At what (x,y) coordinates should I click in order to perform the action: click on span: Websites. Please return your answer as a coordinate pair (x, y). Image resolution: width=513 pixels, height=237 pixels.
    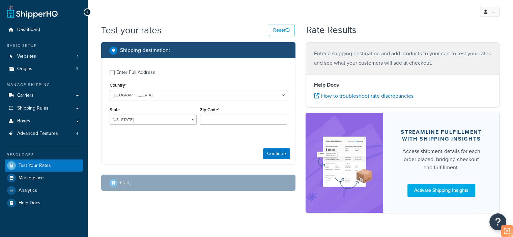
    Looking at the image, I should click on (27, 56).